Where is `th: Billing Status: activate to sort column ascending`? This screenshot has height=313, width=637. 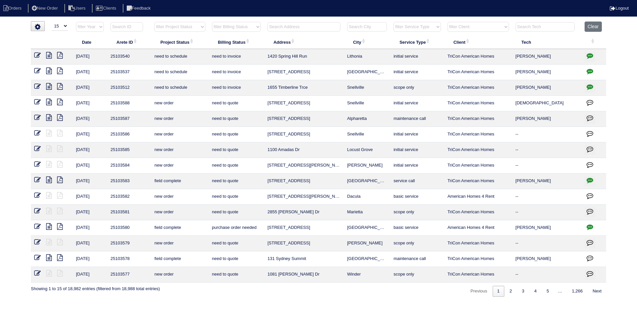 th: Billing Status: activate to sort column ascending is located at coordinates (236, 42).